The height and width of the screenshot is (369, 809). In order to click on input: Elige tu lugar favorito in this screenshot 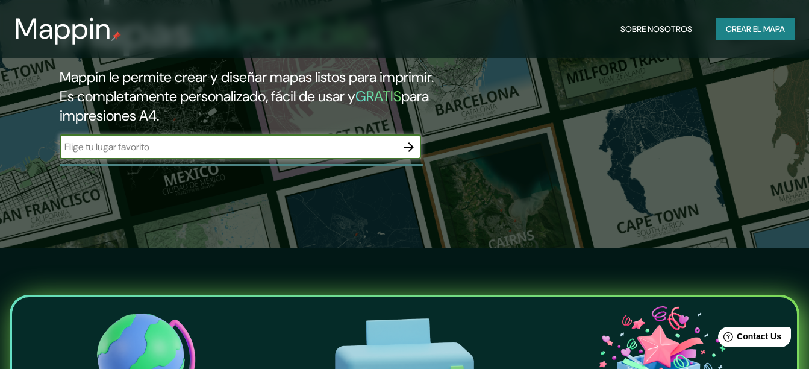, I will do `click(228, 146)`.